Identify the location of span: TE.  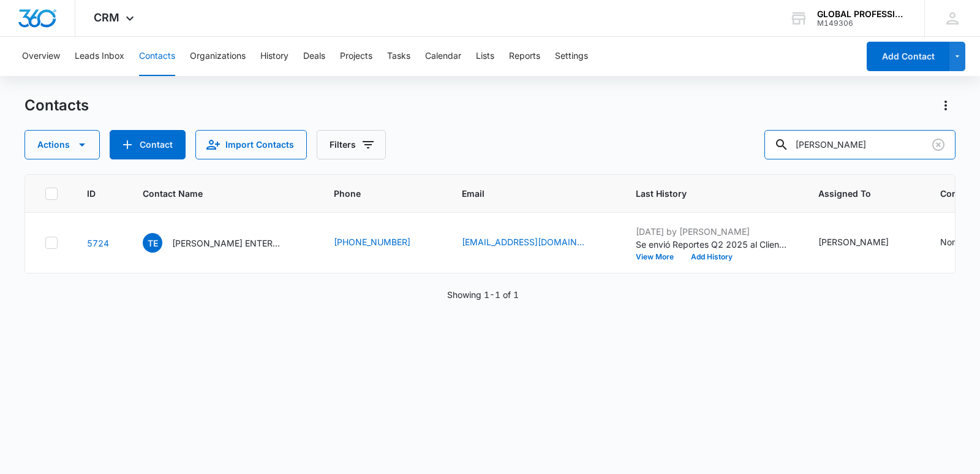
(153, 242).